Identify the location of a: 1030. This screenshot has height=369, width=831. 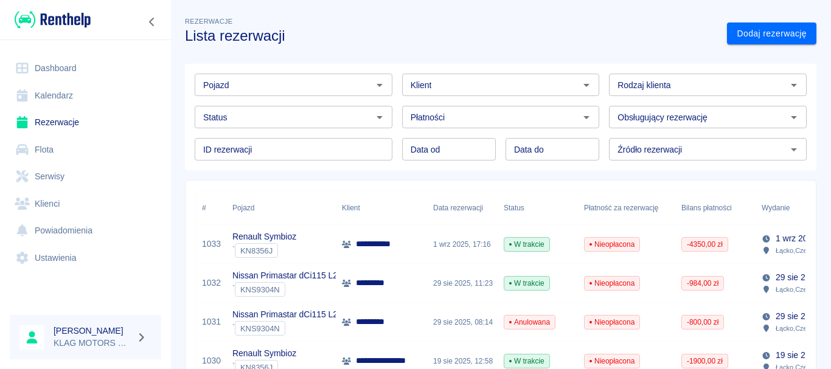
(211, 361).